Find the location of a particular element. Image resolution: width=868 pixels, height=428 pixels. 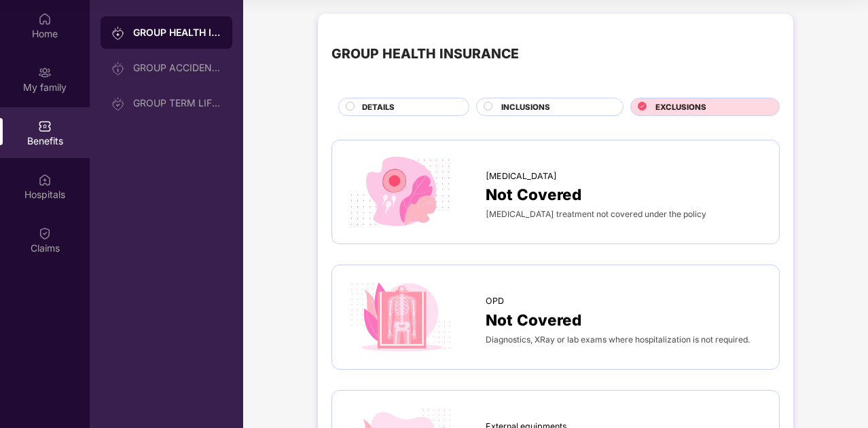

span: OPD is located at coordinates (494, 302).